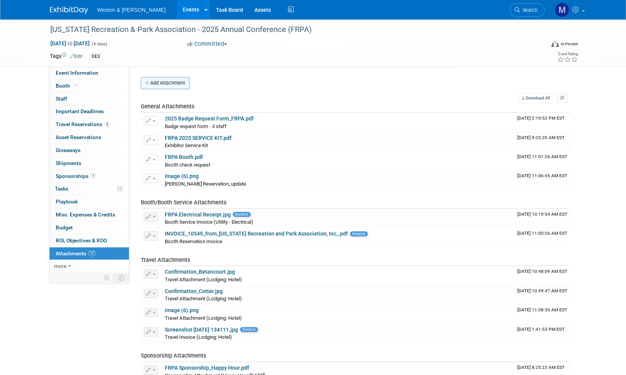  What do you see at coordinates (89, 241) in the screenshot?
I see `a: ROI, Objectives & ROO` at bounding box center [89, 241].